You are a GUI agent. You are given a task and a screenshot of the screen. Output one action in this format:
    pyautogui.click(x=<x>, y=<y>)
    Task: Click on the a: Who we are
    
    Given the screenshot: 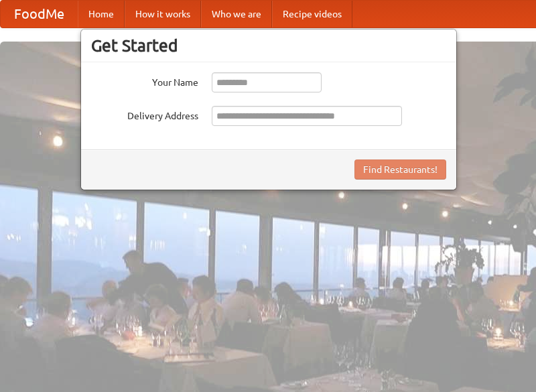 What is the action you would take?
    pyautogui.click(x=236, y=14)
    